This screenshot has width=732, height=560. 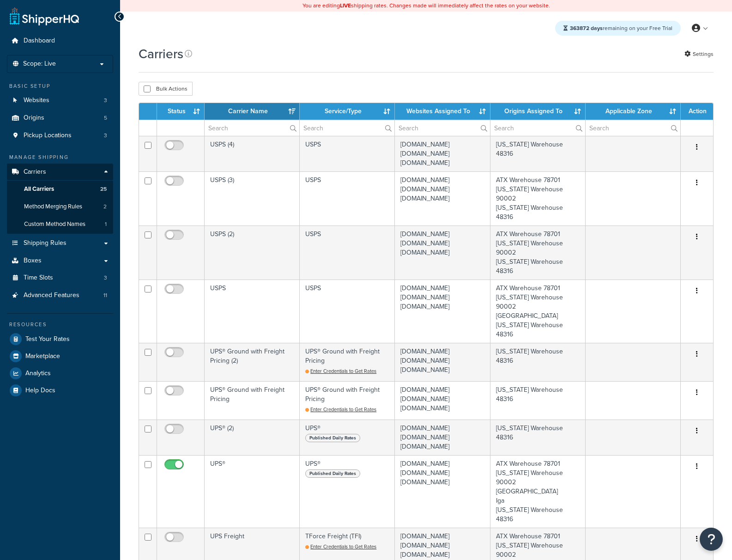 What do you see at coordinates (60, 277) in the screenshot?
I see `li: Time Slots` at bounding box center [60, 277].